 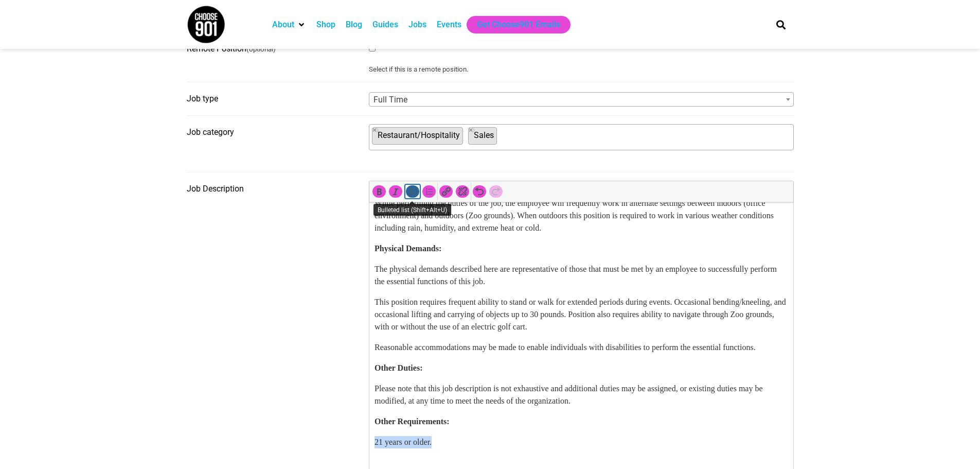 I want to click on a: About, so click(x=283, y=24).